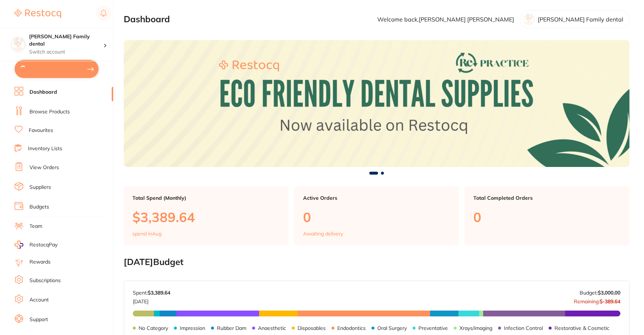 Image resolution: width=644 pixels, height=335 pixels. What do you see at coordinates (39, 319) in the screenshot?
I see `a: Support` at bounding box center [39, 319].